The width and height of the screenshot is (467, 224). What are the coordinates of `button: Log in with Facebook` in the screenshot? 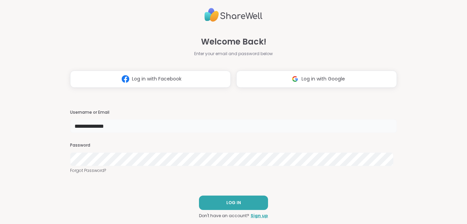 It's located at (150, 79).